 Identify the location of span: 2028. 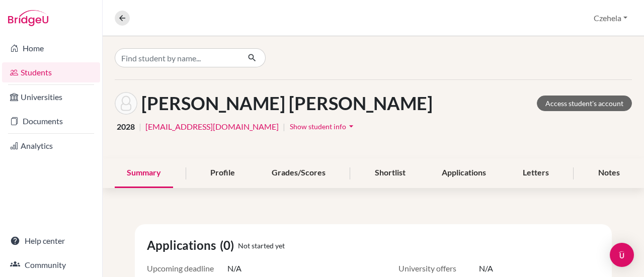
(126, 127).